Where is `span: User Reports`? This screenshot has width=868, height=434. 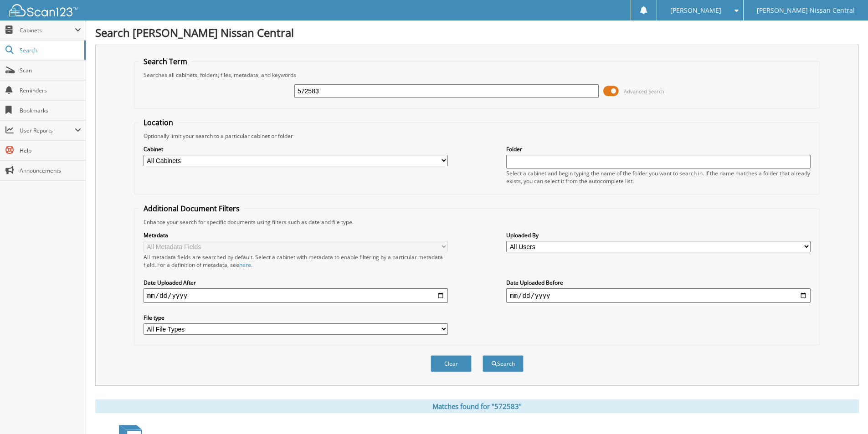
span: User Reports is located at coordinates (47, 130).